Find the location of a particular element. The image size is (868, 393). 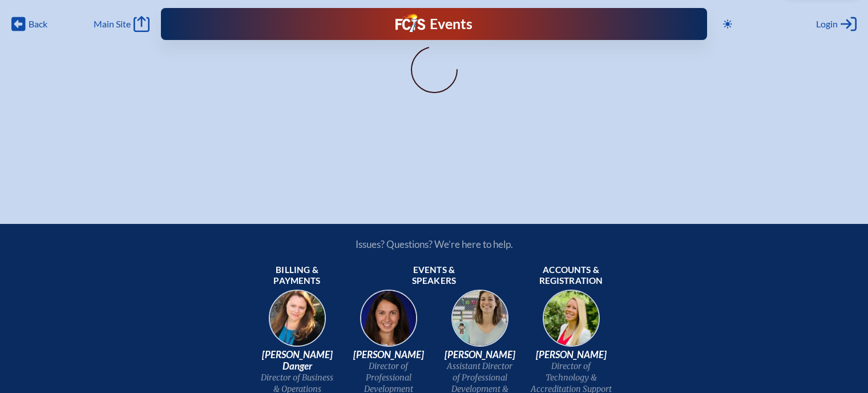

div: FCIS Events — Future ready is located at coordinates (434, 24).